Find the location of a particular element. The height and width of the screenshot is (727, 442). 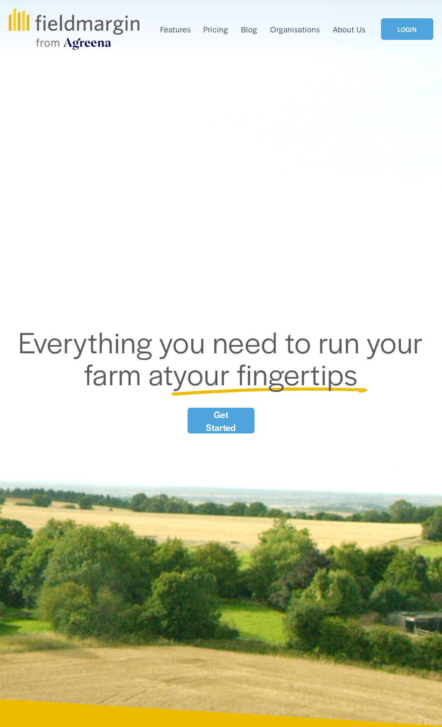

span: Features is located at coordinates (176, 29).